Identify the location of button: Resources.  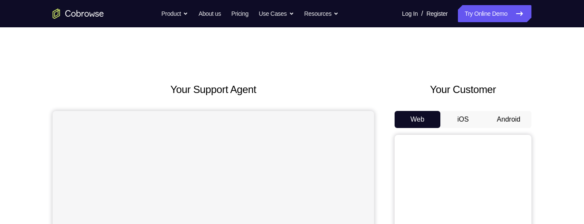
(321, 14).